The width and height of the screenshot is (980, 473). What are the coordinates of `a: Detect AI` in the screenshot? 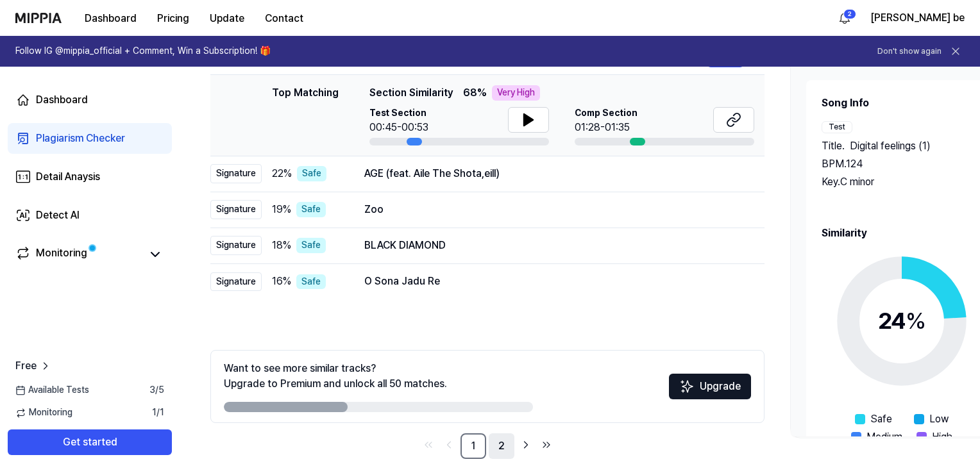 It's located at (90, 216).